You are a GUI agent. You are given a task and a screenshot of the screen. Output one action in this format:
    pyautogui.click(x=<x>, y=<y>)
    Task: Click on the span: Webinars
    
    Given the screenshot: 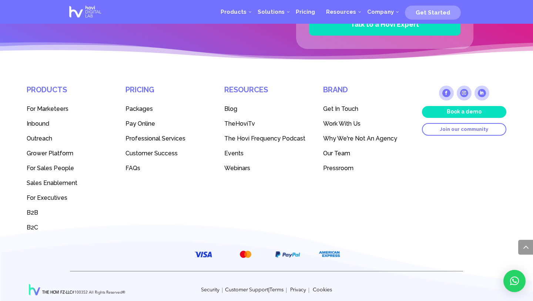 What is the action you would take?
    pyautogui.click(x=237, y=168)
    